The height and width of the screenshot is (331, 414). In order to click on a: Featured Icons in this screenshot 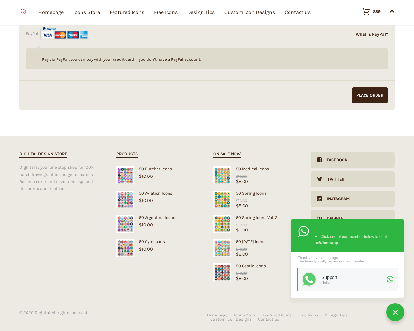, I will do `click(277, 315)`.